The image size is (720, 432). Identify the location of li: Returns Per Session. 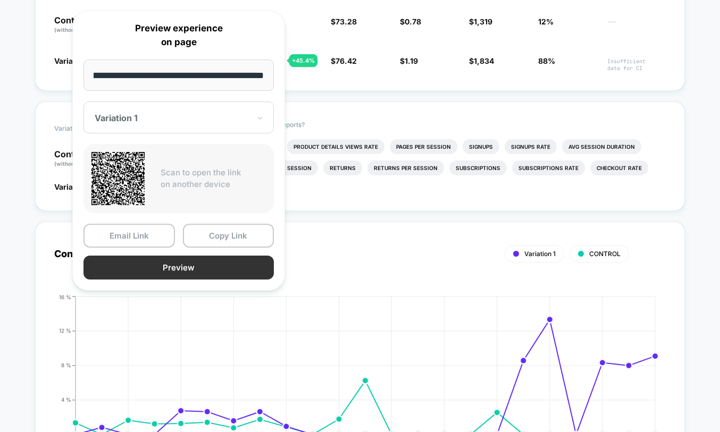
(406, 168).